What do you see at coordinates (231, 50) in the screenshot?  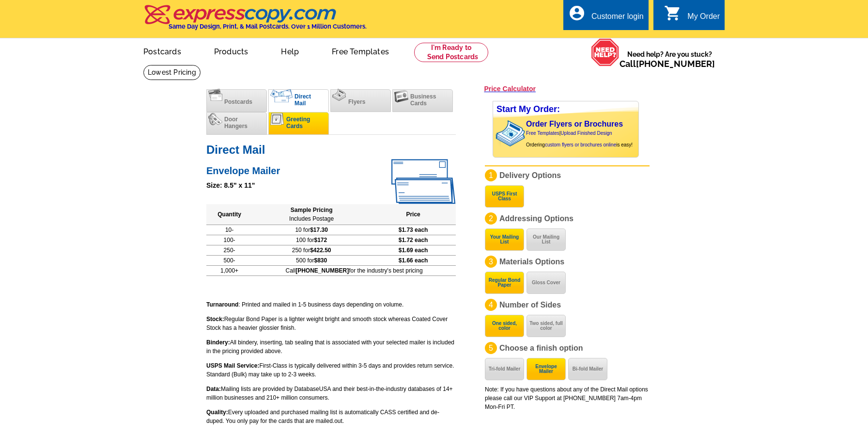 I see `a: Products` at bounding box center [231, 50].